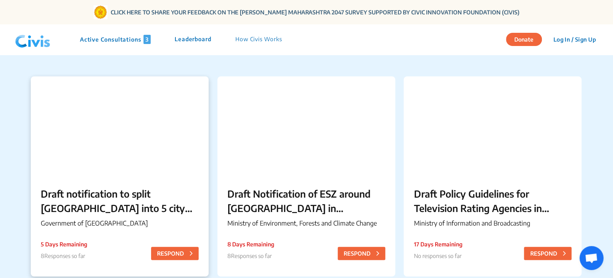 The width and height of the screenshot is (613, 278). What do you see at coordinates (524, 39) in the screenshot?
I see `button: Donate` at bounding box center [524, 39].